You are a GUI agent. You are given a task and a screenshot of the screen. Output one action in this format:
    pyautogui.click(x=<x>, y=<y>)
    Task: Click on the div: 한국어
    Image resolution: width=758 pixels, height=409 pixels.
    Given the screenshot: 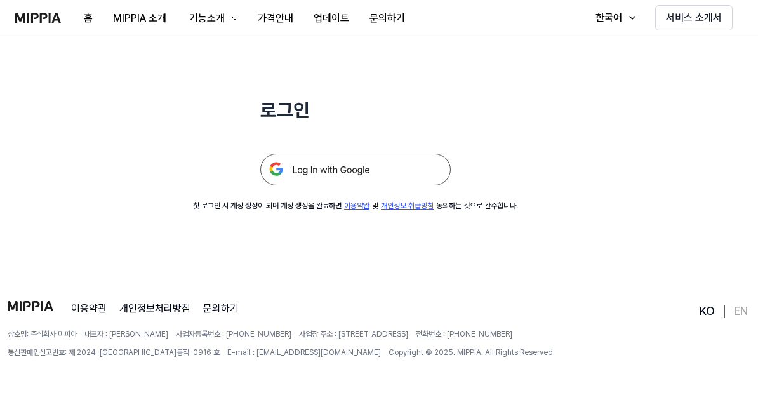 What is the action you would take?
    pyautogui.click(x=609, y=18)
    